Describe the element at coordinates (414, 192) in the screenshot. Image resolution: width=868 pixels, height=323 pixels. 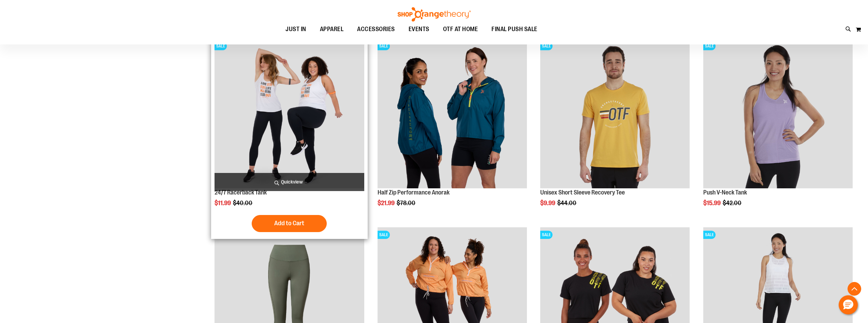
I see `a: Half Zip Performance Anorak` at that location.